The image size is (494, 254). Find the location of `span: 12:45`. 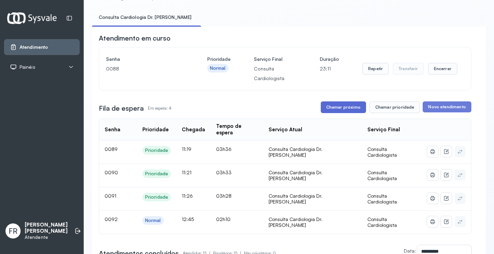

span: 12:45 is located at coordinates (188, 219).